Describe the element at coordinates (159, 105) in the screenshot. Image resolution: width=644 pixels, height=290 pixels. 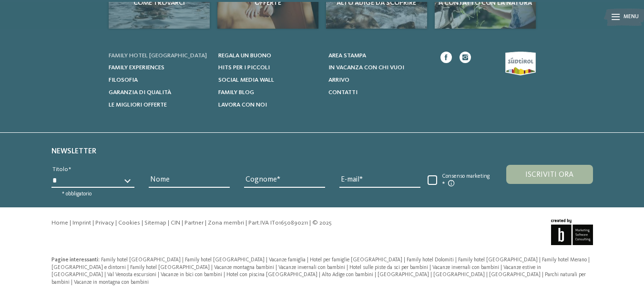
I see `a: Le migliori offerte` at that location.